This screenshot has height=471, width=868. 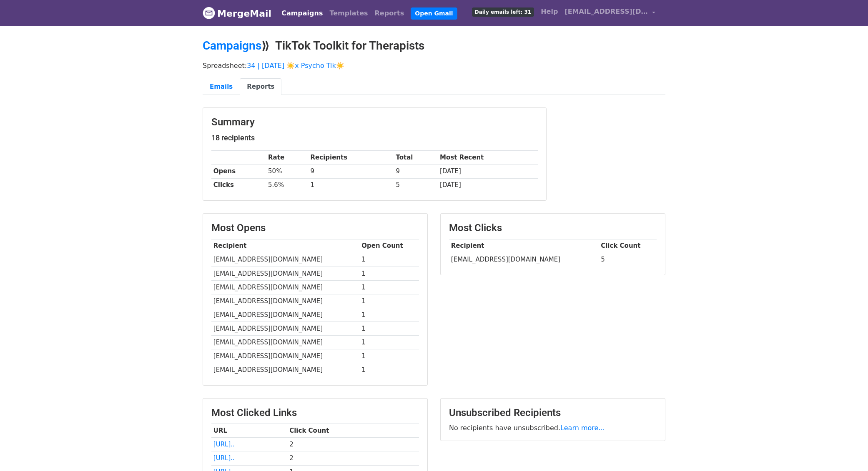 I want to click on a: MergeMail, so click(x=237, y=13).